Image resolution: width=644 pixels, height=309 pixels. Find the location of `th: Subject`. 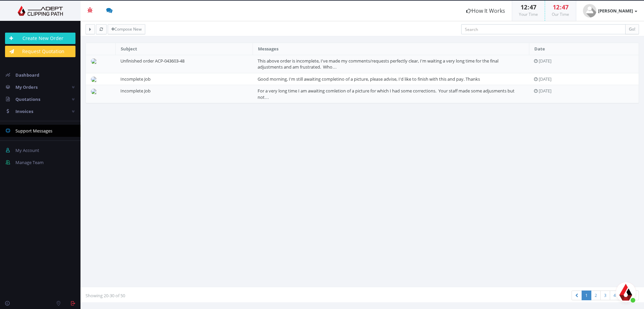

th: Subject is located at coordinates (184, 49).